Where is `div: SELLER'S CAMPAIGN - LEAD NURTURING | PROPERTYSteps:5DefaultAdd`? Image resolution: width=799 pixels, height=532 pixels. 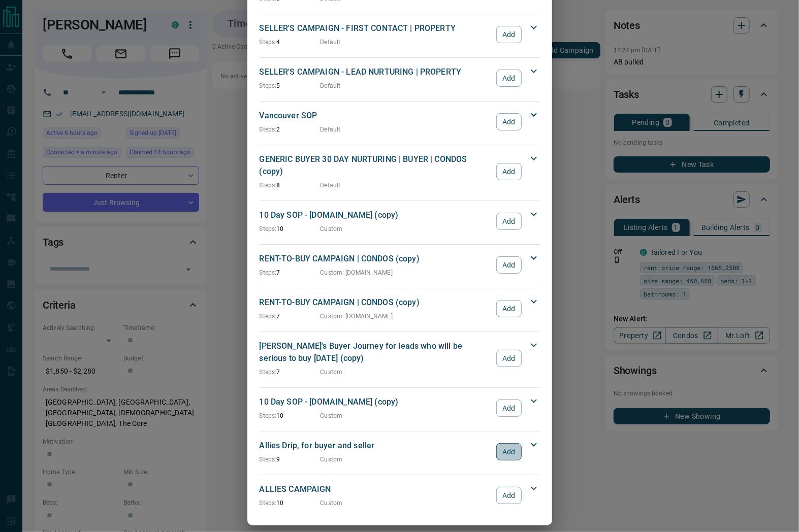
div: SELLER'S CAMPAIGN - LEAD NURTURING | PROPERTYSteps:5DefaultAdd is located at coordinates (400, 78).